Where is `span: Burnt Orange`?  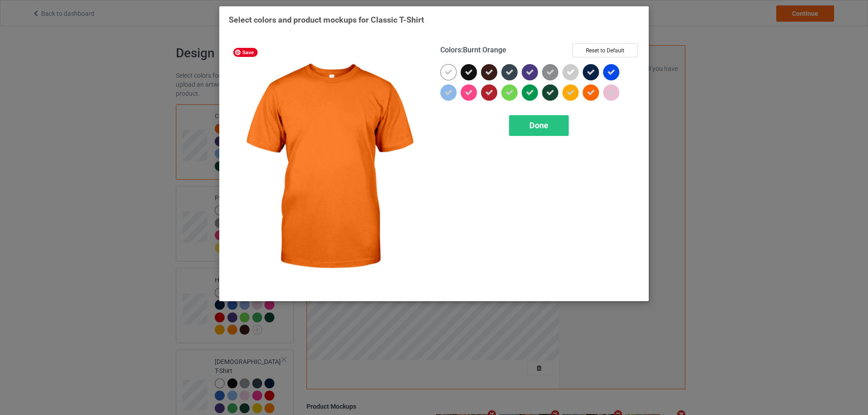
span: Burnt Orange is located at coordinates (484, 50).